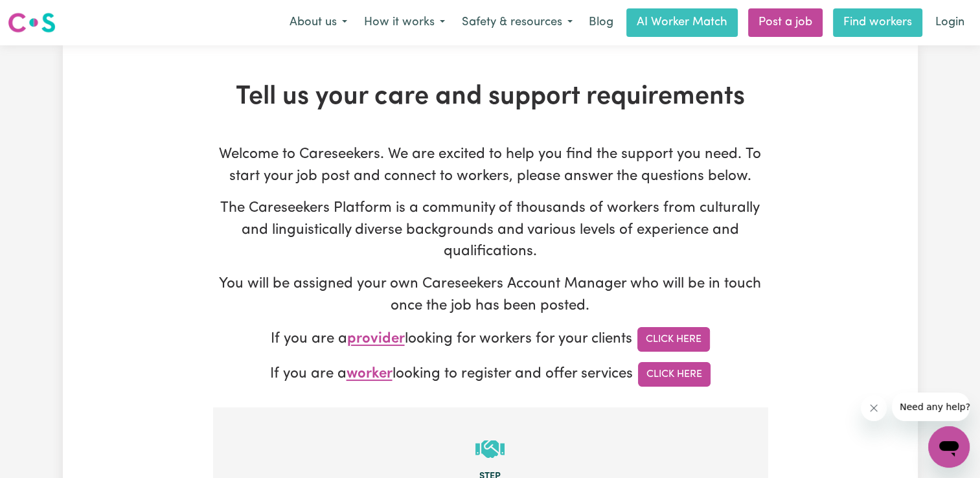  Describe the element at coordinates (32, 23) in the screenshot. I see `img: Careseekers logo` at that location.